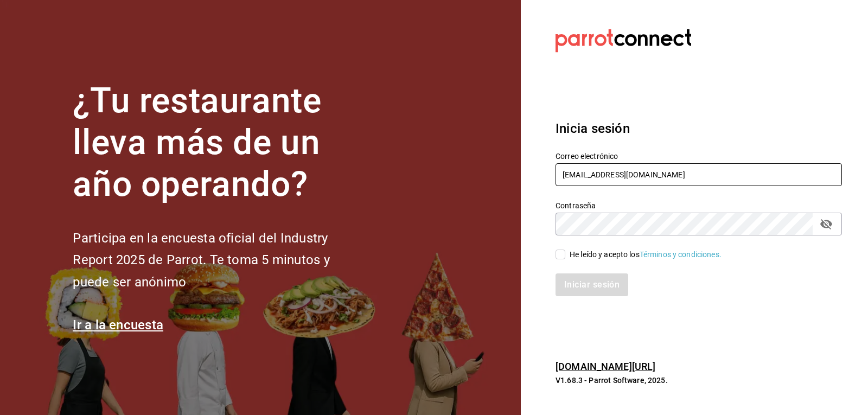 This screenshot has width=868, height=415. Describe the element at coordinates (680, 254) in the screenshot. I see `a: Términos y condiciones.` at that location.